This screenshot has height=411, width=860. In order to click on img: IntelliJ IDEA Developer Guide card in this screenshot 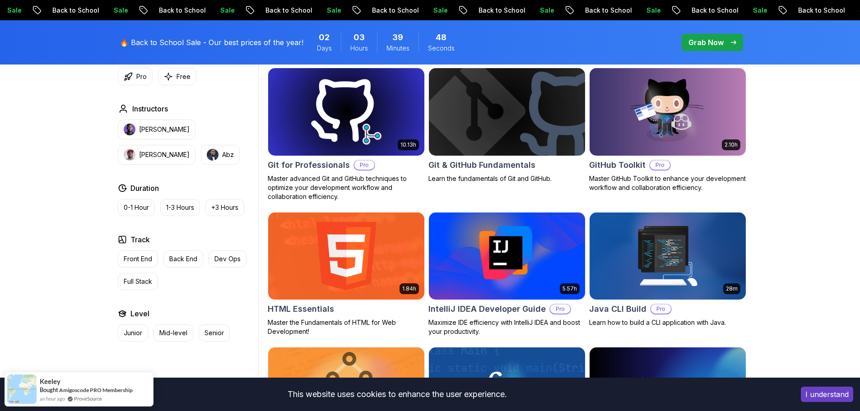, I will do `click(507, 256)`.